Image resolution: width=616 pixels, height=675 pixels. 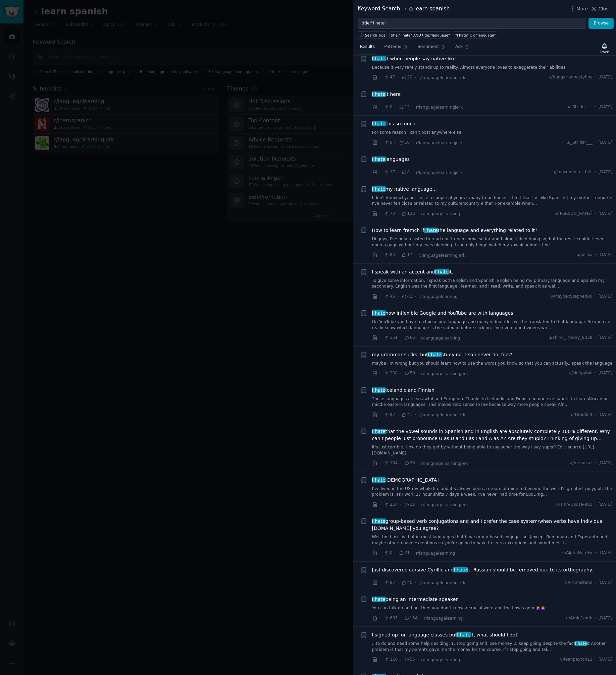 What do you see at coordinates (445, 635) in the screenshot?
I see `a: I signed up for language classes butI hateit, what should I do?` at bounding box center [445, 635].